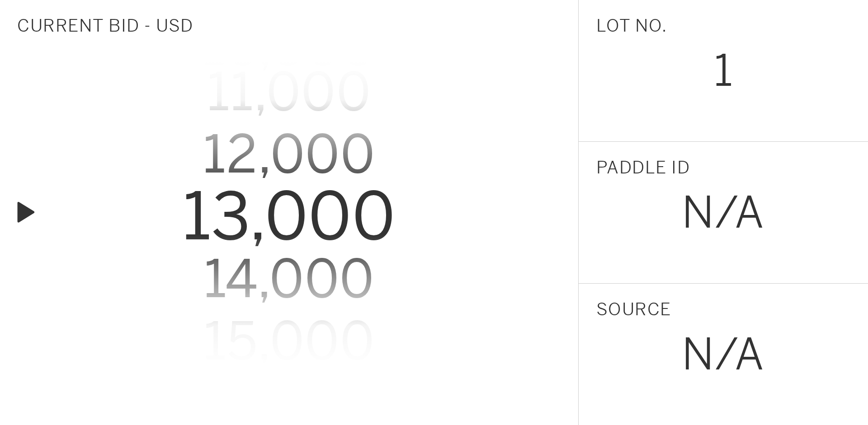  I want to click on div: PADDLE ID, so click(644, 167).